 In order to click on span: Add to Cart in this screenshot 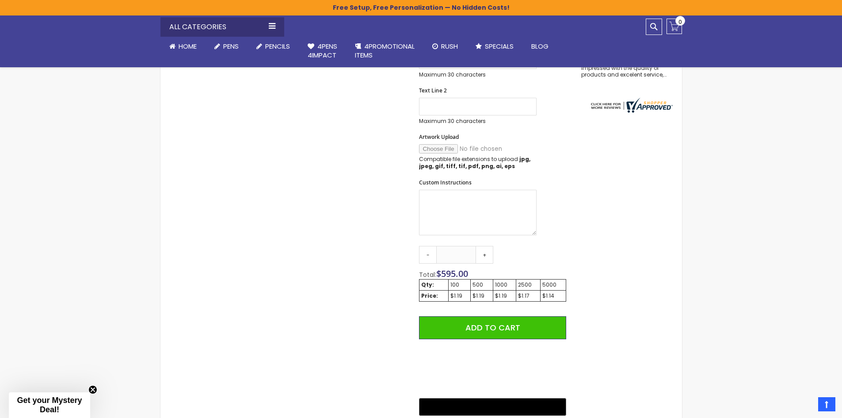, I will do `click(493, 327)`.